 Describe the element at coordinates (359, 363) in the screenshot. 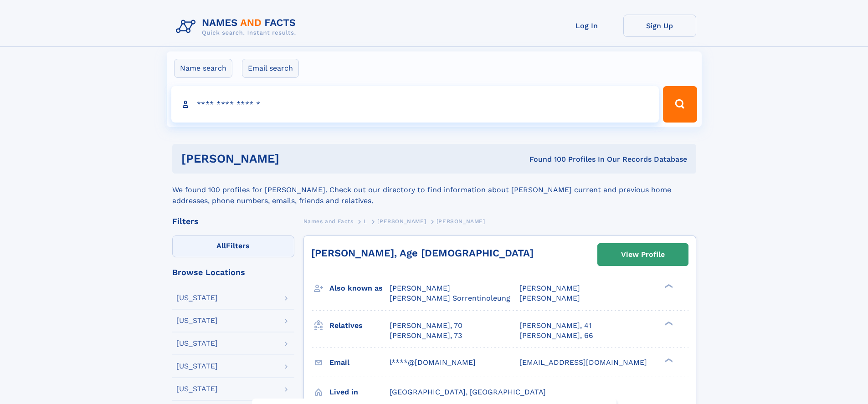

I see `h3: Email` at that location.